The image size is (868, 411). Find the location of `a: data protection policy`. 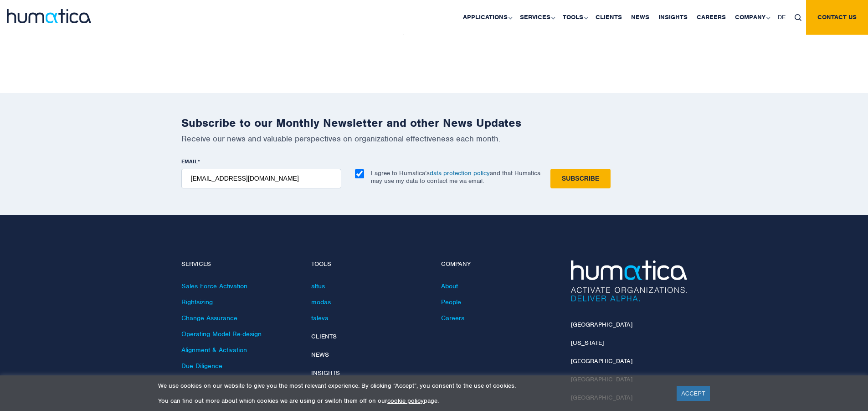

a: data protection policy is located at coordinates (460, 173).